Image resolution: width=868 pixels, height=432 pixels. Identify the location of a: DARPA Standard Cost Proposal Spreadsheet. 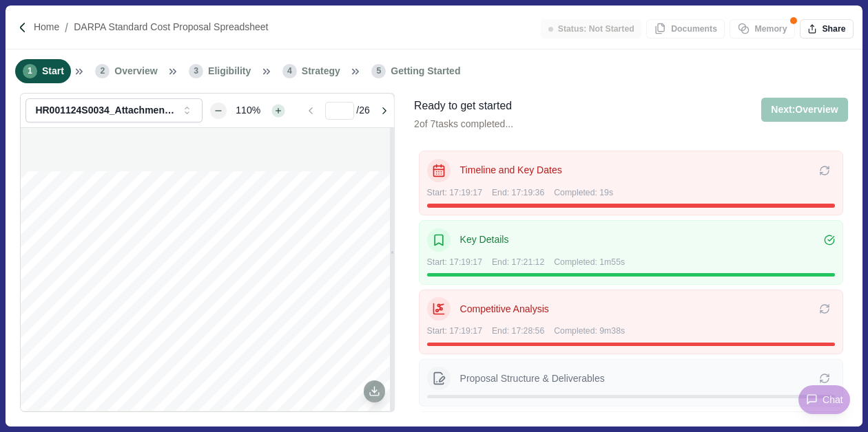
(171, 27).